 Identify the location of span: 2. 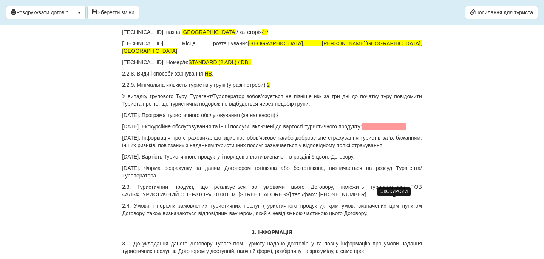
(268, 85).